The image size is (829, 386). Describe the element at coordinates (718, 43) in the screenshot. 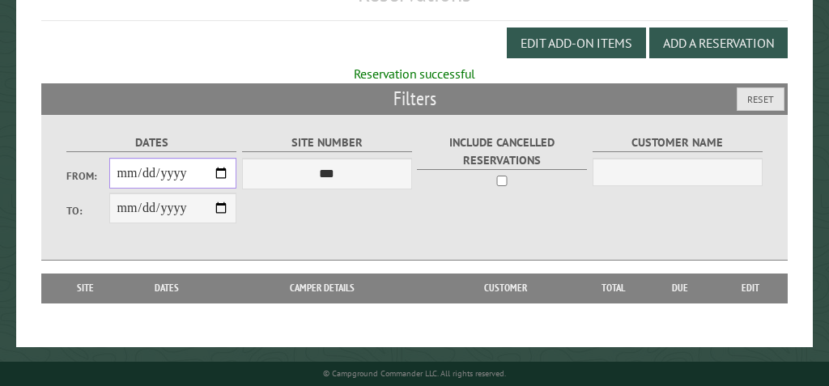

I see `button: Add a Reservation` at that location.